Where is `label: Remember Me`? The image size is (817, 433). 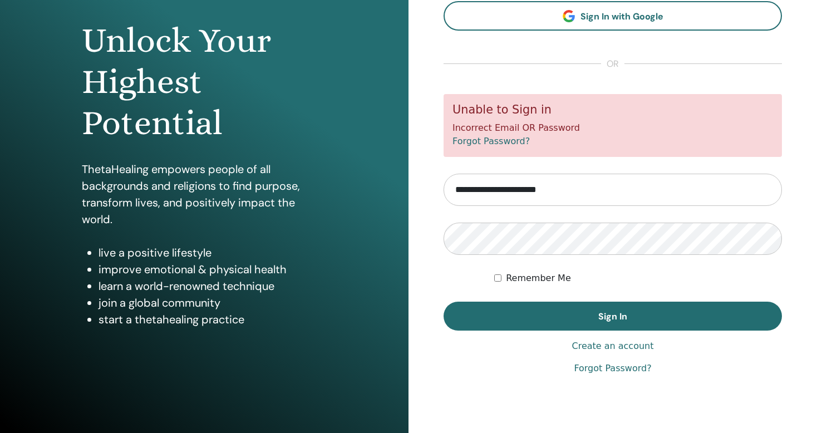 label: Remember Me is located at coordinates (538, 278).